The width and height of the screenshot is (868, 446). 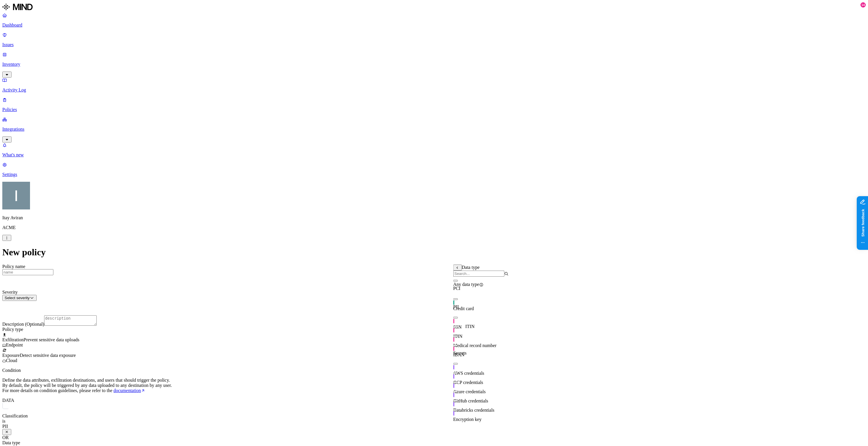 I want to click on span: PII, so click(x=5, y=426).